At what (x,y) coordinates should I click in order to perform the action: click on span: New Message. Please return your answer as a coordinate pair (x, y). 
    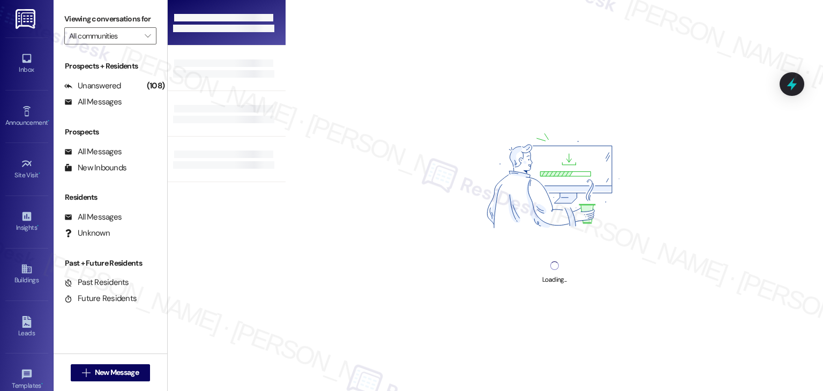
    Looking at the image, I should click on (117, 372).